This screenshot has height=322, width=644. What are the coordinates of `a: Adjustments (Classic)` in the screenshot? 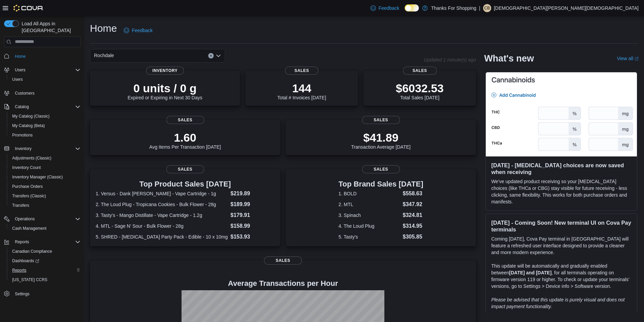 It's located at (32, 158).